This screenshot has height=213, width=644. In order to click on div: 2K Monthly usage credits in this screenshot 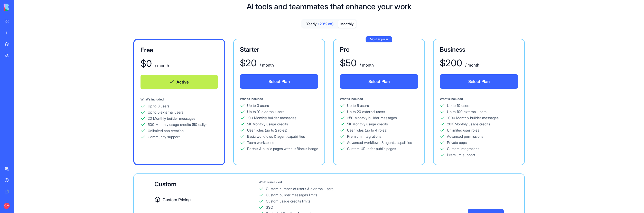, I will do `click(267, 124)`.